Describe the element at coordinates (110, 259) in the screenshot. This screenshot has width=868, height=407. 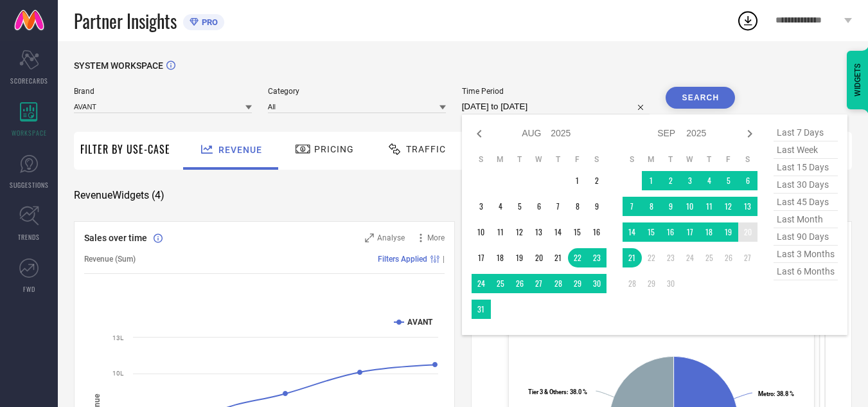
I see `span: Revenue (Sum)` at that location.